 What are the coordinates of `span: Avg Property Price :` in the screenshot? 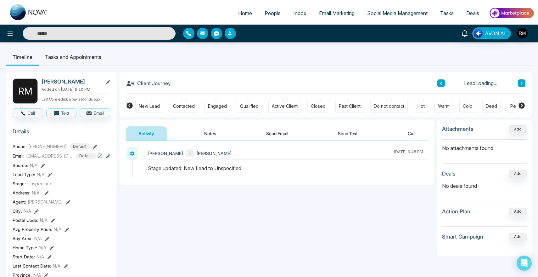 It's located at (32, 229).